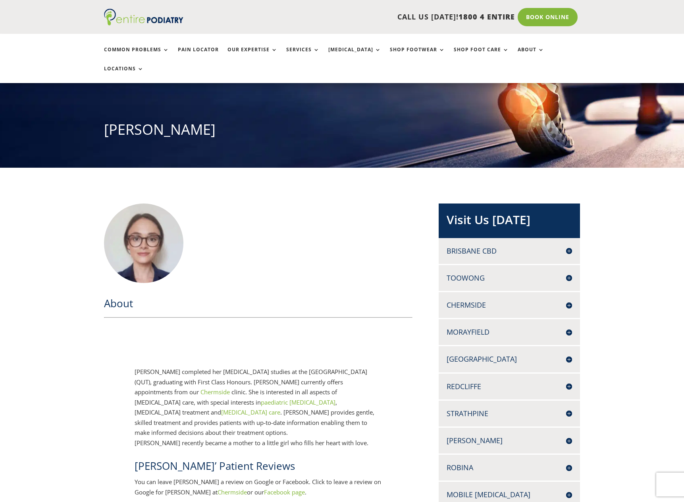 Image resolution: width=684 pixels, height=502 pixels. Describe the element at coordinates (144, 243) in the screenshot. I see `img: Caris-Galvin-350×350` at that location.